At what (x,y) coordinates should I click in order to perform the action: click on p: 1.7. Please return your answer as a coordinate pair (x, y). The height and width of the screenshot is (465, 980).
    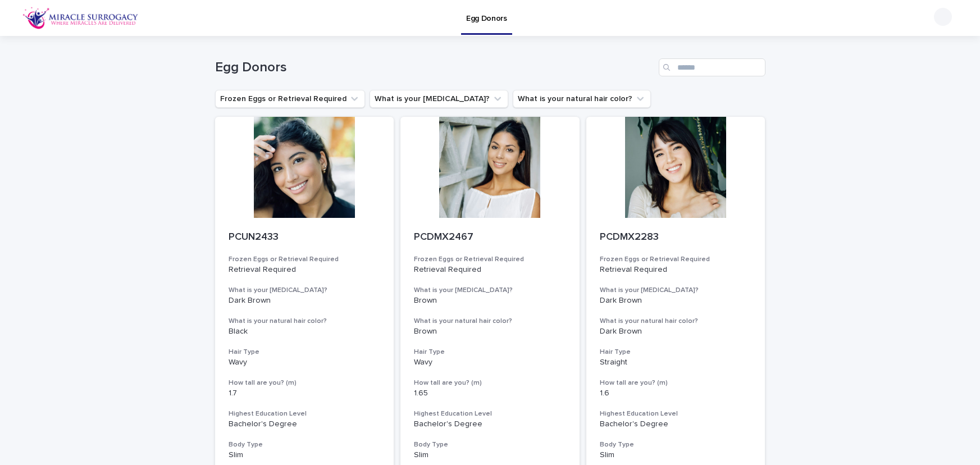
    Looking at the image, I should click on (304, 394).